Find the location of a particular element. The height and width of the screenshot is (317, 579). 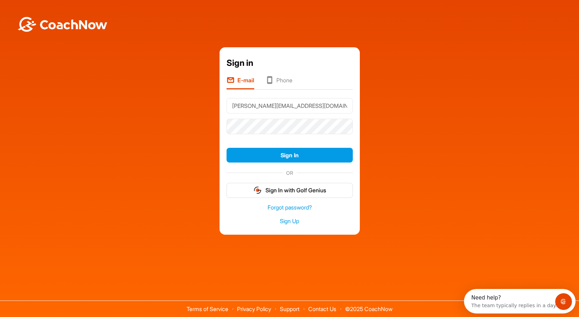

a: Sign Up is located at coordinates (290, 221).